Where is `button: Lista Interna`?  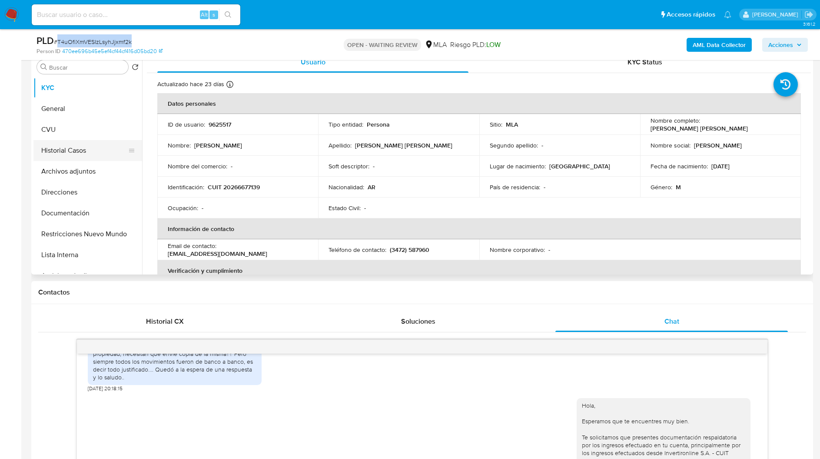 button: Lista Interna is located at coordinates (88, 255).